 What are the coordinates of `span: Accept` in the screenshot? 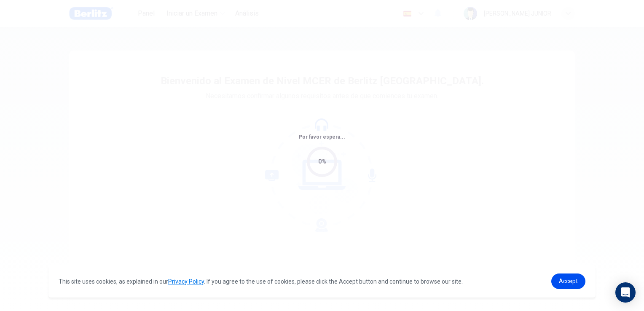 It's located at (568, 281).